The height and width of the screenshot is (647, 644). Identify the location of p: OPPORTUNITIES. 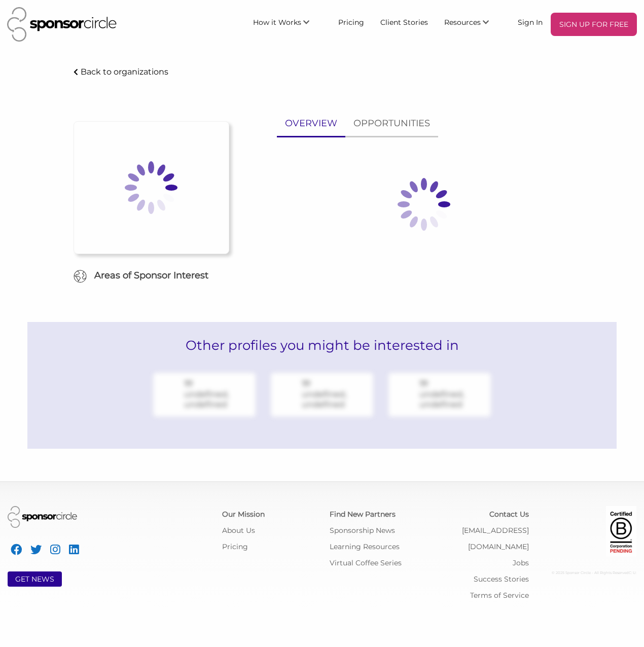
(392, 123).